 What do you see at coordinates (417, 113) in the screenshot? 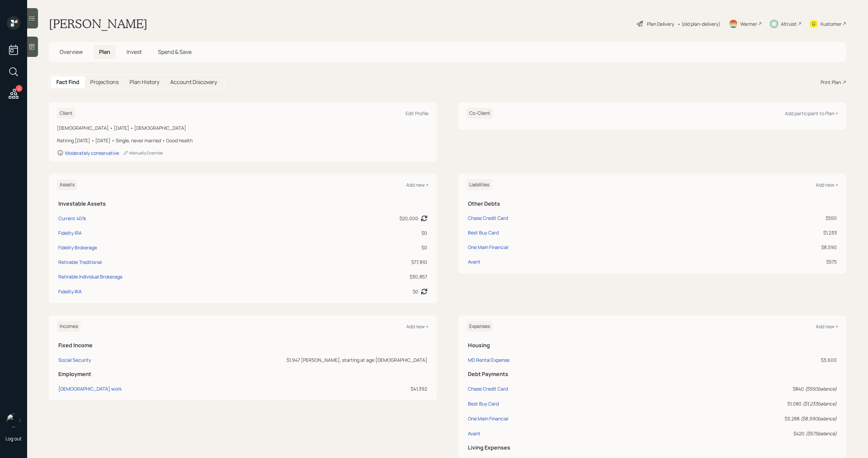
I see `div: Edit Profile` at bounding box center [417, 113].